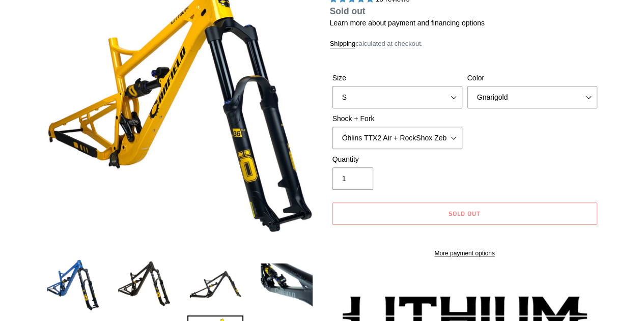 This screenshot has height=321, width=644. I want to click on a: More payment options, so click(464, 254).